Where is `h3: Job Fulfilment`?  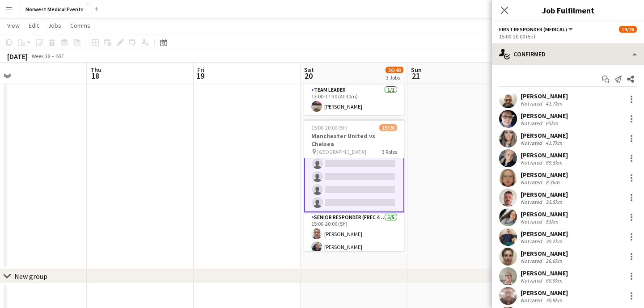 h3: Job Fulfilment is located at coordinates (567, 10).